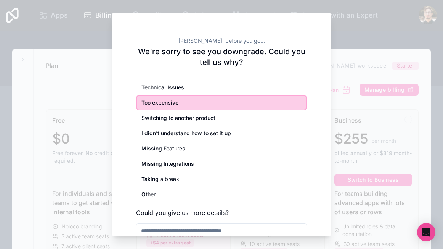 Image resolution: width=443 pixels, height=249 pixels. Describe the element at coordinates (222, 164) in the screenshot. I see `div: Missing Integrations` at that location.